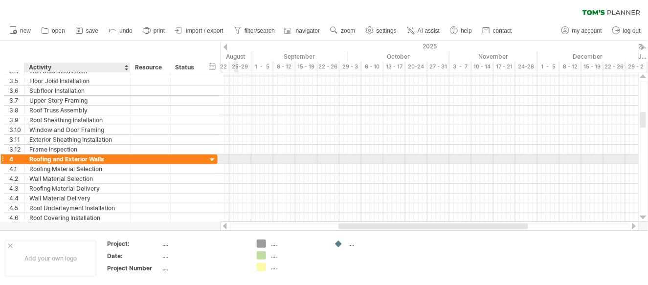 The height and width of the screenshot is (285, 648). Describe the element at coordinates (587, 56) in the screenshot. I see `div: December 2025` at that location.